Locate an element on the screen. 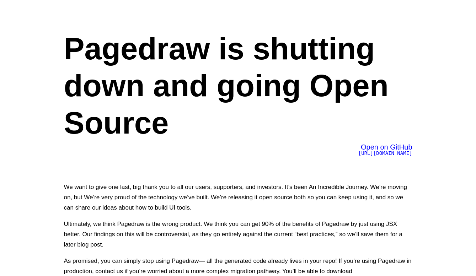 The image size is (476, 276). p: Ultimately, we think Pagedraw is the wrong product. We think you can get 90% of the benefits of P... is located at coordinates (238, 234).